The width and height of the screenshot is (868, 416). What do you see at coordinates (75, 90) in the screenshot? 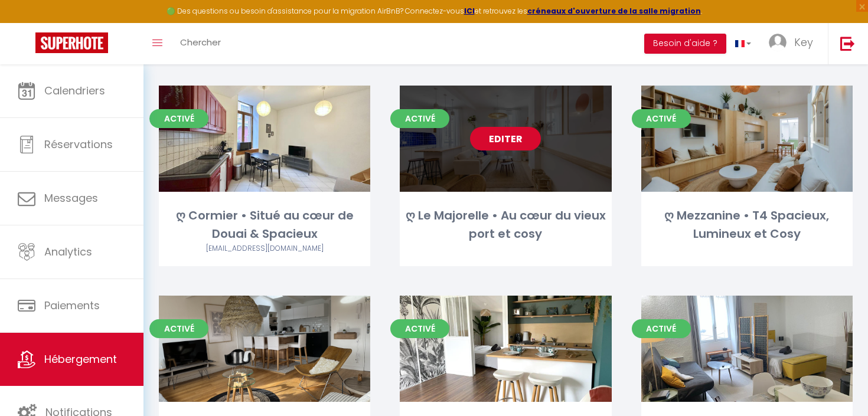
I see `span: Calendriers` at bounding box center [75, 90].